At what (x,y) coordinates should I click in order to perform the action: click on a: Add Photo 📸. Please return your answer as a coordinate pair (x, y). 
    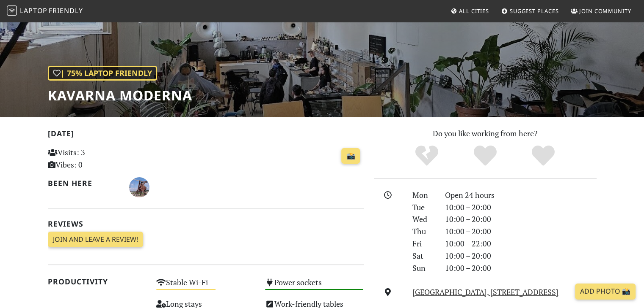
    Looking at the image, I should click on (604, 292).